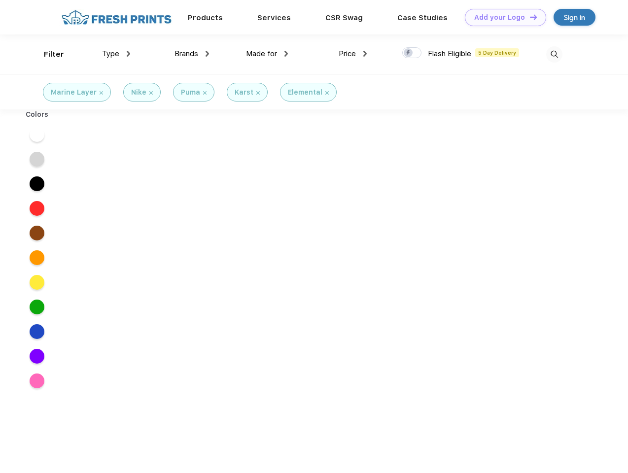 The width and height of the screenshot is (628, 473). What do you see at coordinates (450, 54) in the screenshot?
I see `span: Flash Eligible` at bounding box center [450, 54].